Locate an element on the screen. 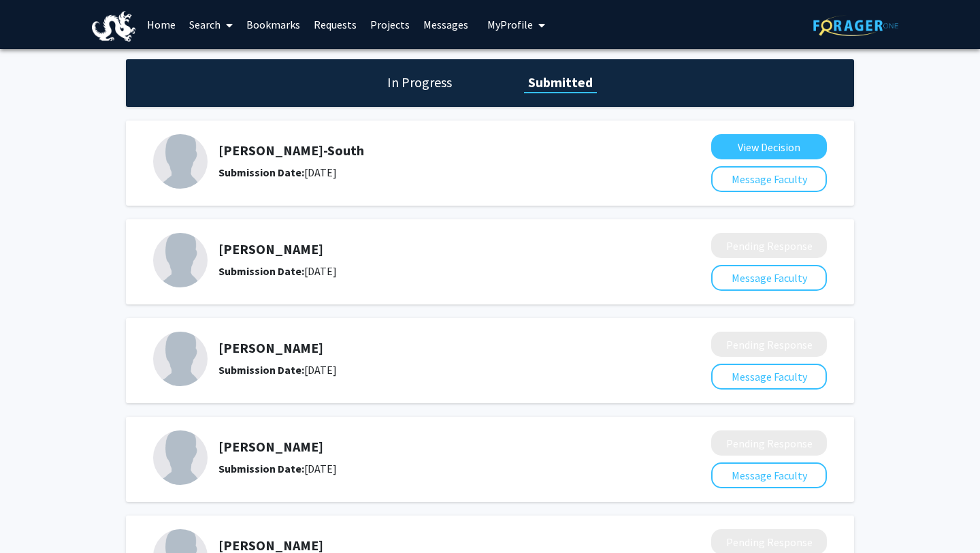 The width and height of the screenshot is (980, 553). a: Projects is located at coordinates (390, 24).